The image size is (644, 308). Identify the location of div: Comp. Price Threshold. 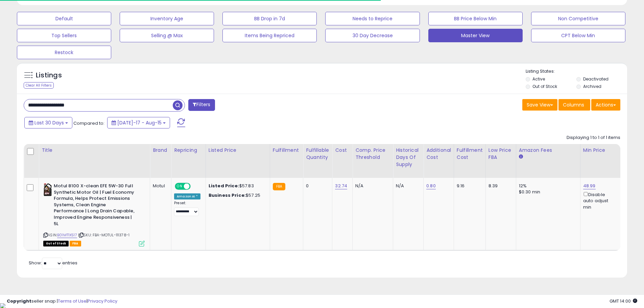
(373, 154).